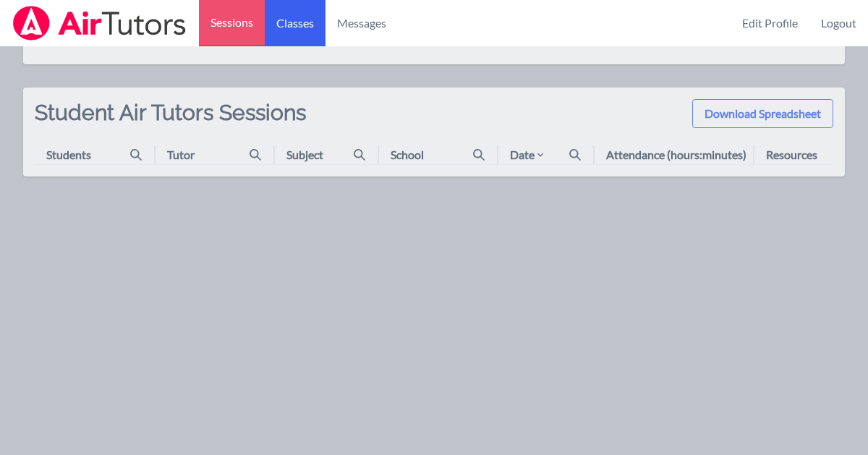 The image size is (868, 455). What do you see at coordinates (528, 155) in the screenshot?
I see `div: Date` at bounding box center [528, 155].